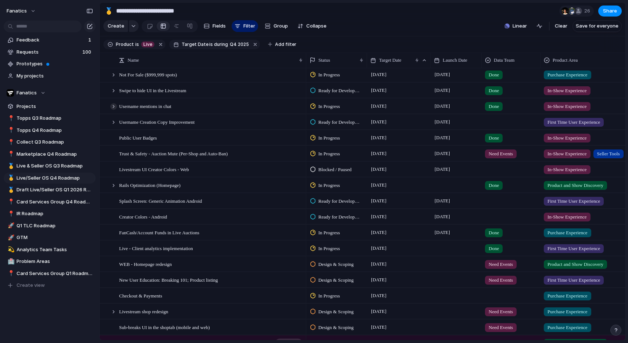 This screenshot has height=343, width=628. I want to click on button: is, so click(137, 44).